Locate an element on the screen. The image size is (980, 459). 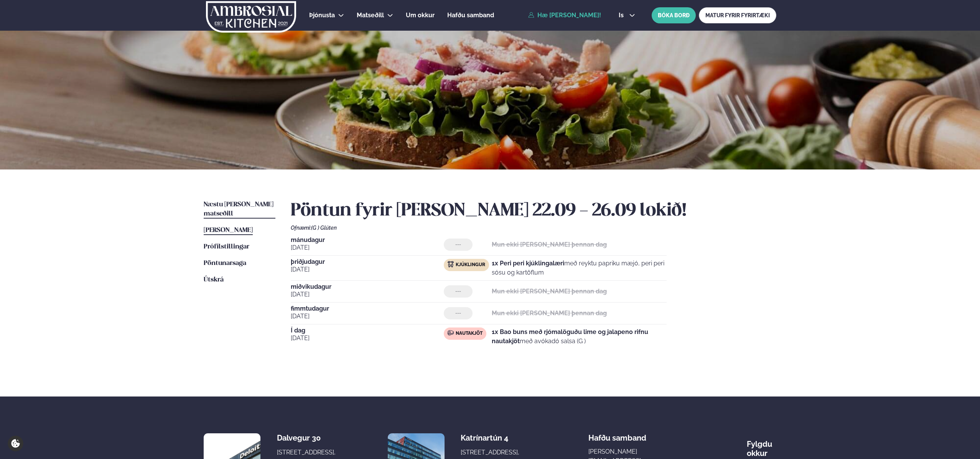
span: (G ) Glúten is located at coordinates (323, 228).